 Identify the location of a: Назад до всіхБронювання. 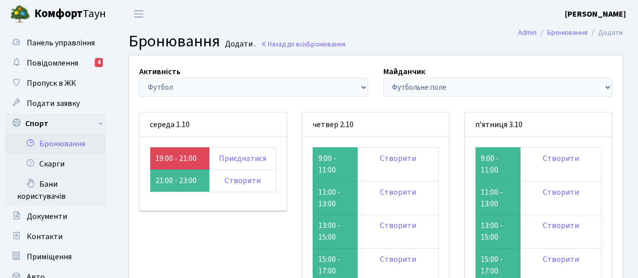
(303, 44).